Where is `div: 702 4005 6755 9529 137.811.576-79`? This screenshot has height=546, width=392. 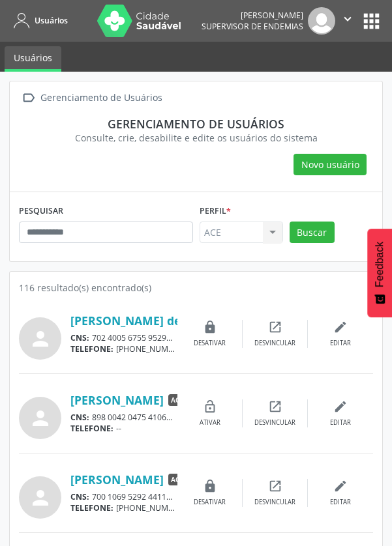 div: 702 4005 6755 9529 137.811.576-79 is located at coordinates (124, 338).